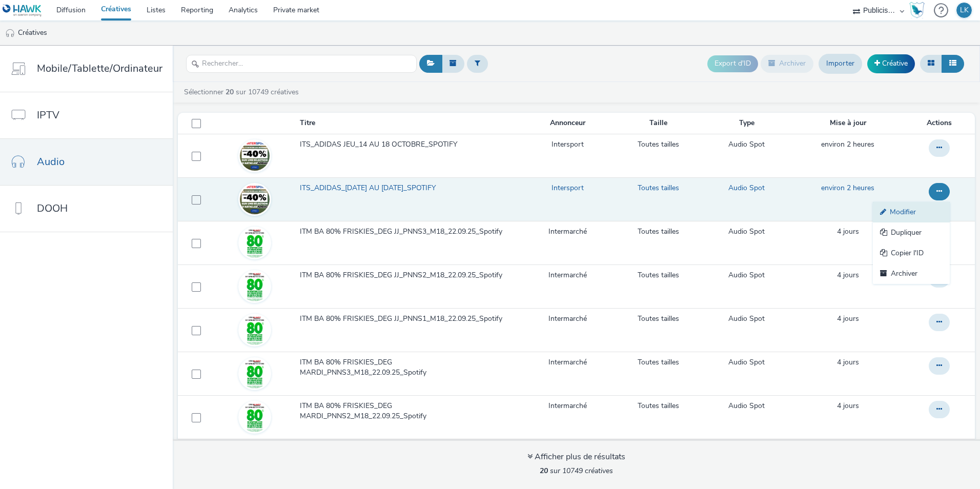 The image size is (980, 489). I want to click on a: ITS_ADIDAS JEU_14 AU 18 OCTOBRE_SPOTIFY, so click(411, 147).